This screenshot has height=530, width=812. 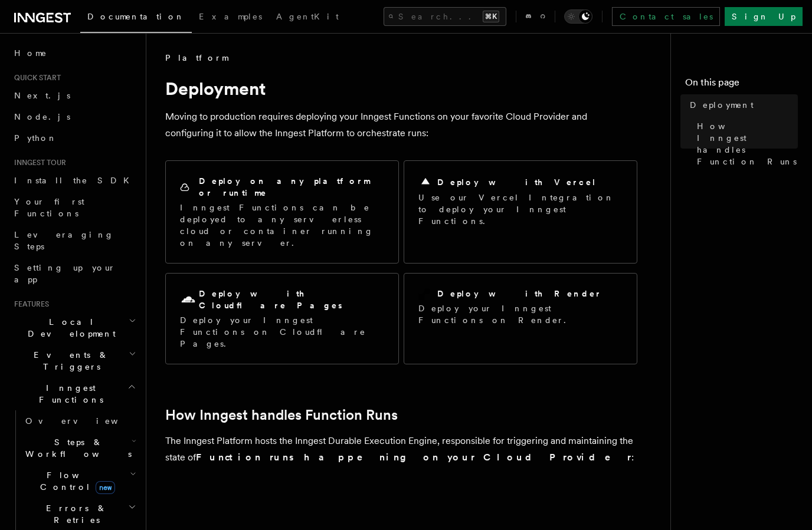 What do you see at coordinates (188, 300) in the screenshot?
I see `svg: Cloudflare` at bounding box center [188, 300].